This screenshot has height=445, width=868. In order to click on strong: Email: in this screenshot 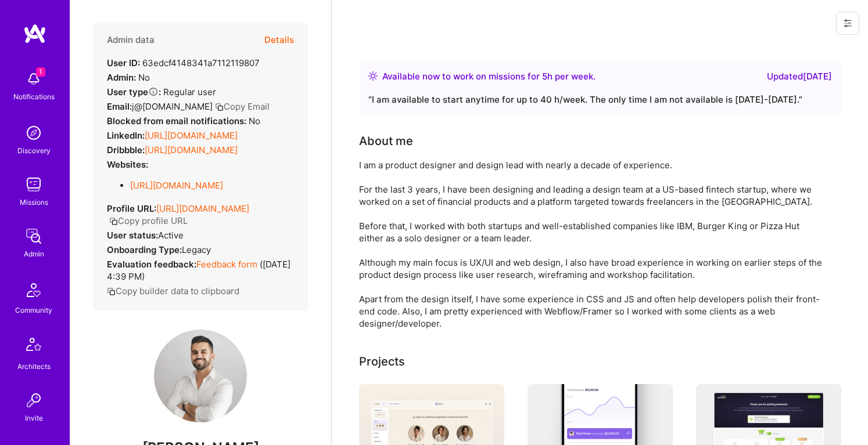, I will do `click(119, 106)`.